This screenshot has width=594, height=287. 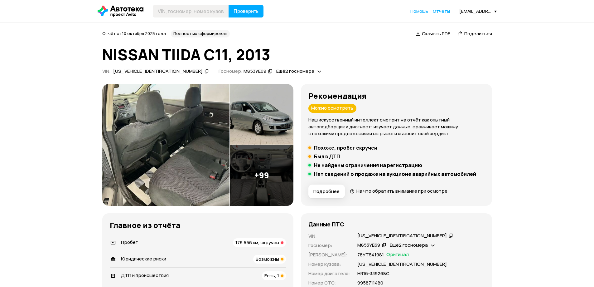 What do you see at coordinates (246, 11) in the screenshot?
I see `span: Проверить` at bounding box center [246, 11].